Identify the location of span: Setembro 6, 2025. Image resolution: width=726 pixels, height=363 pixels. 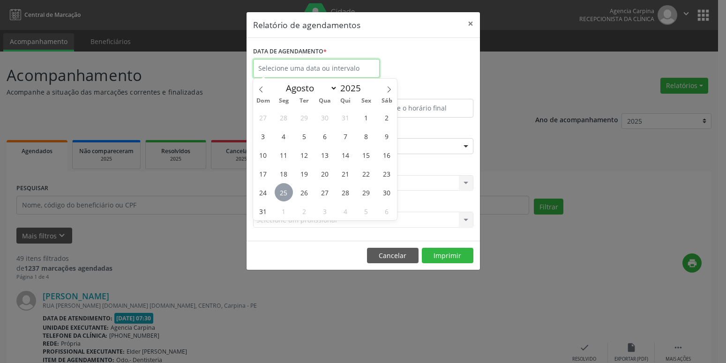
(387, 211).